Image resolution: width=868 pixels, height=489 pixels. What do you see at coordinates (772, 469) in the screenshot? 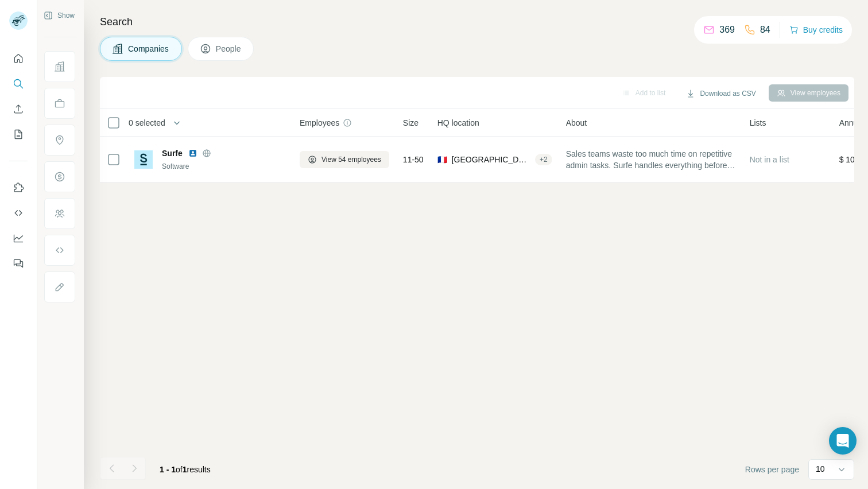
I see `span: Rows per page` at bounding box center [772, 469].